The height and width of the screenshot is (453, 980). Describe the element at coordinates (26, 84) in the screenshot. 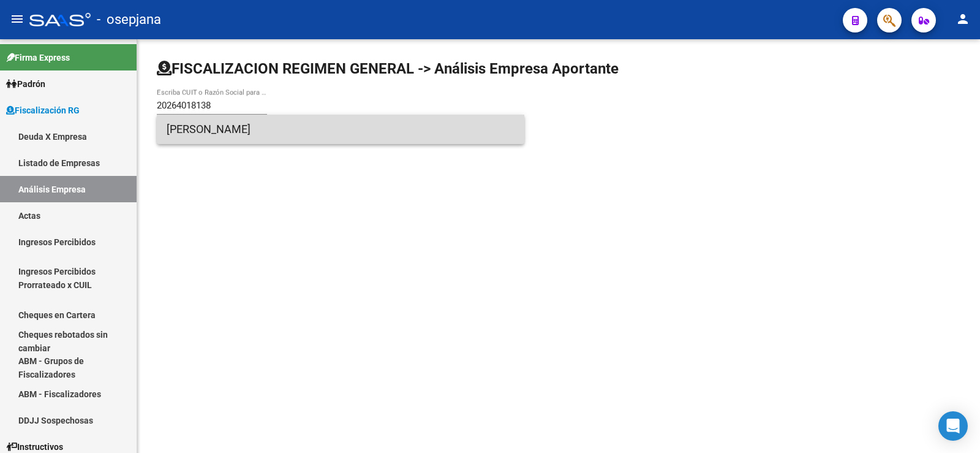

I see `span: Padrón` at that location.